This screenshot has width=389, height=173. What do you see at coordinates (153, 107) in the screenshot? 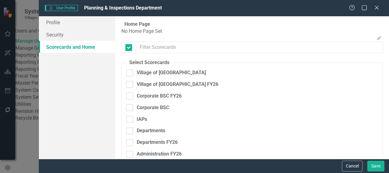
I see `div: Corporate BSC` at bounding box center [153, 107].